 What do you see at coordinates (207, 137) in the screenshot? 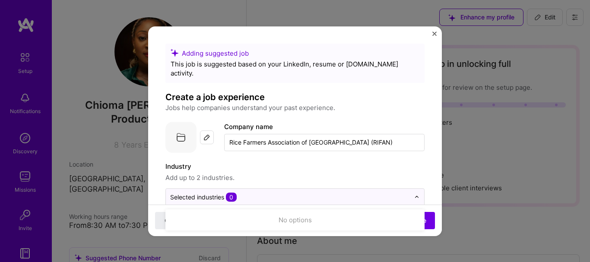
I see `img: Edit` at bounding box center [207, 137].